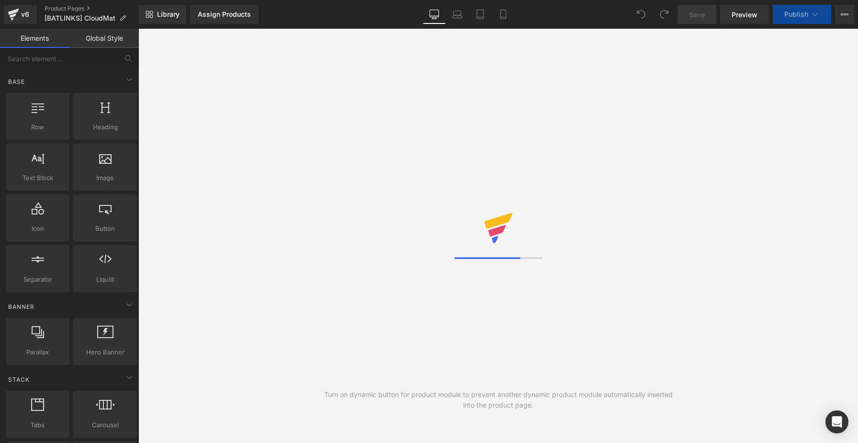  Describe the element at coordinates (104, 38) in the screenshot. I see `a: Global Style` at that location.